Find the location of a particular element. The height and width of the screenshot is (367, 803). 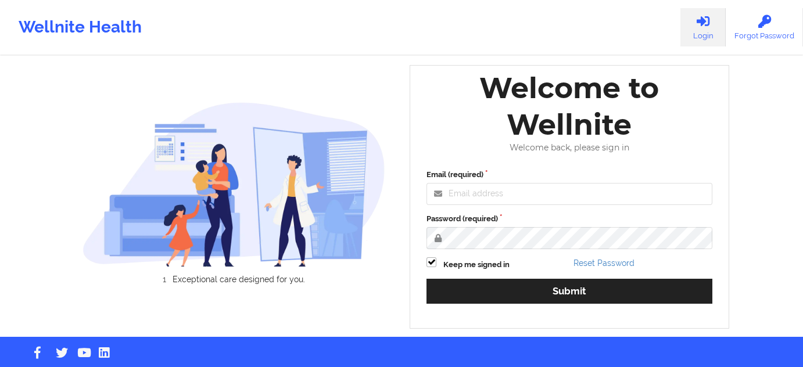

button: Submit is located at coordinates (569, 291).